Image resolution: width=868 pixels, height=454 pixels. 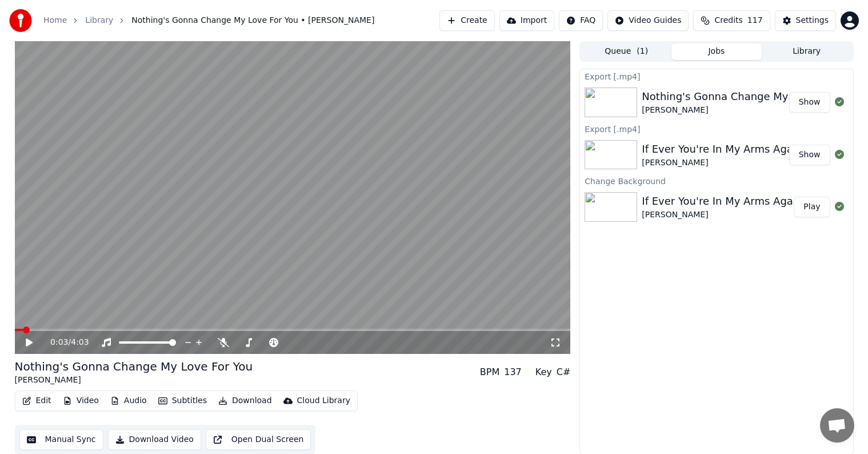 I want to click on button: Library, so click(x=807, y=52).